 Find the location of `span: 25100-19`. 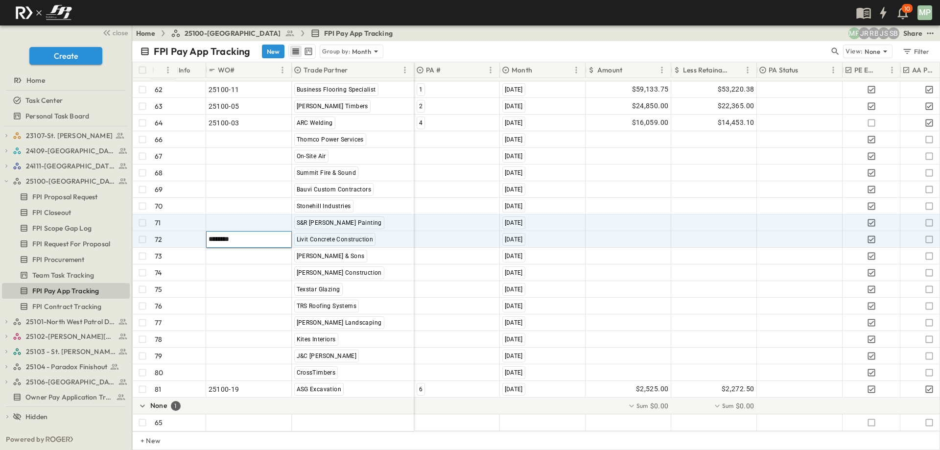

span: 25100-19 is located at coordinates (224, 389).